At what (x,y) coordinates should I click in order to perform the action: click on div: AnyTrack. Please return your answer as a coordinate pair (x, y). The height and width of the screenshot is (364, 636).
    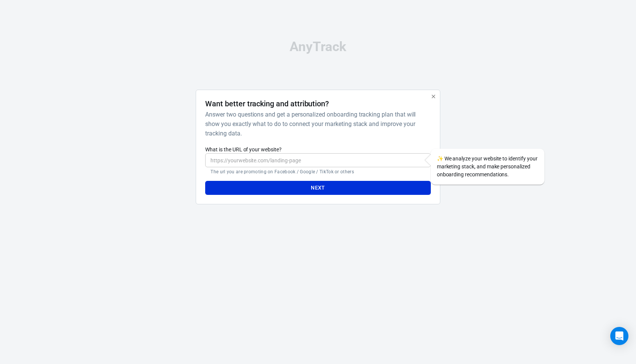
    Looking at the image, I should click on (318, 47).